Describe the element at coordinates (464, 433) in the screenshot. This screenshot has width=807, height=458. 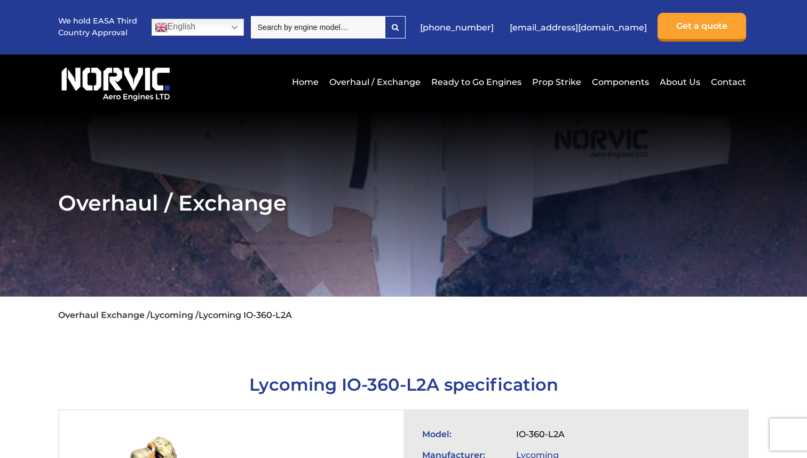
I see `td: Model:` at that location.